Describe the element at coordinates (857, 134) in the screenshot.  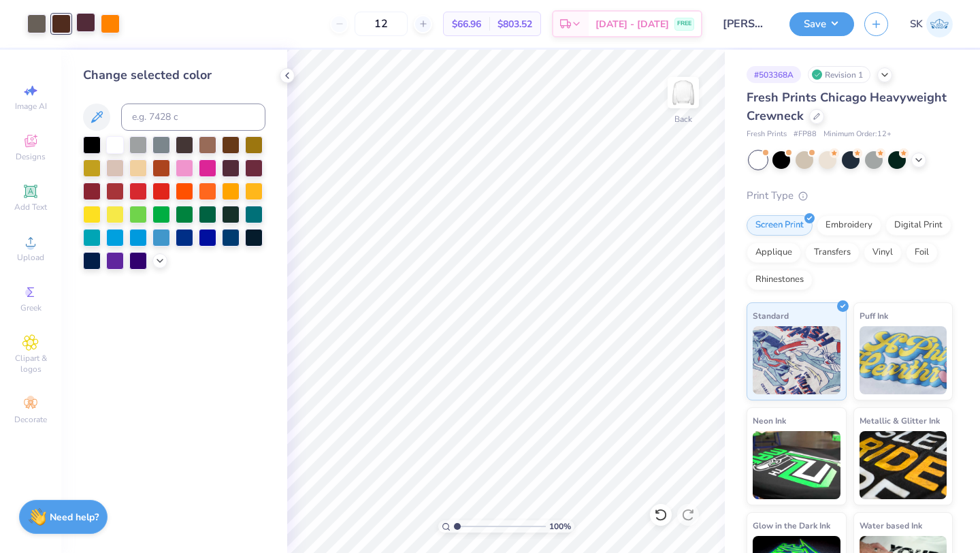
I see `span: Minimum Order: 12 +` at that location.